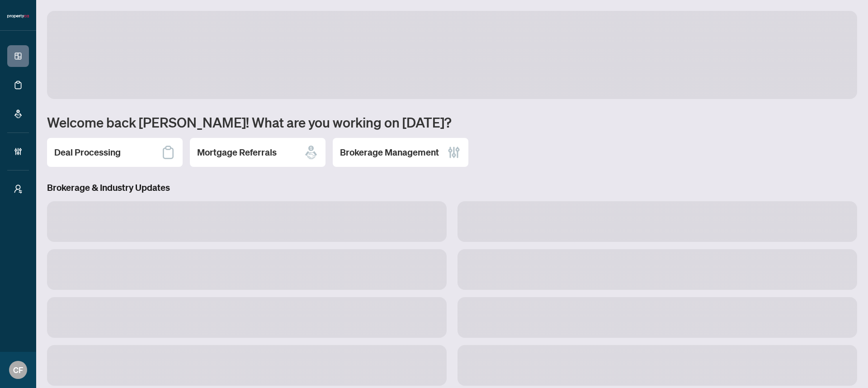 The width and height of the screenshot is (868, 388). I want to click on h3: Brokerage & Industry Updates, so click(452, 187).